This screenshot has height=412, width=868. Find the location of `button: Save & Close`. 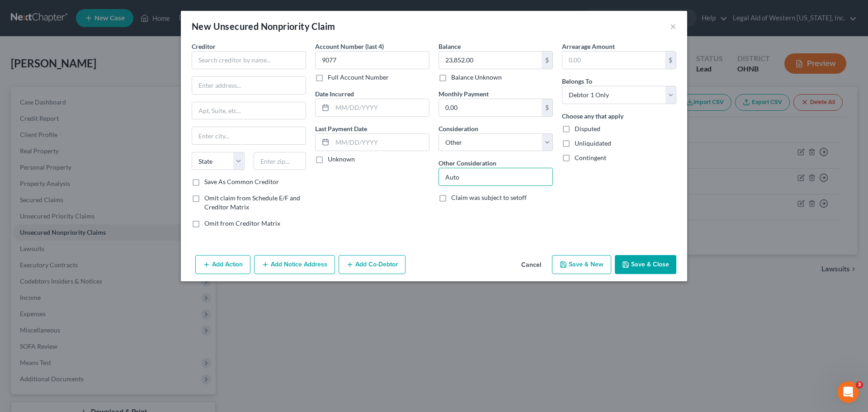

button: Save & Close is located at coordinates (646, 265).